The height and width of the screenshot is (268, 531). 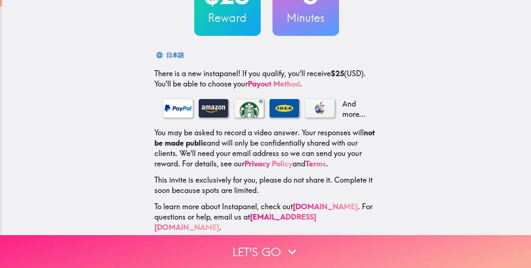 I want to click on p: This invite is exclusively for you, please do not share it. Complete it soon because spots are li..., so click(x=266, y=185).